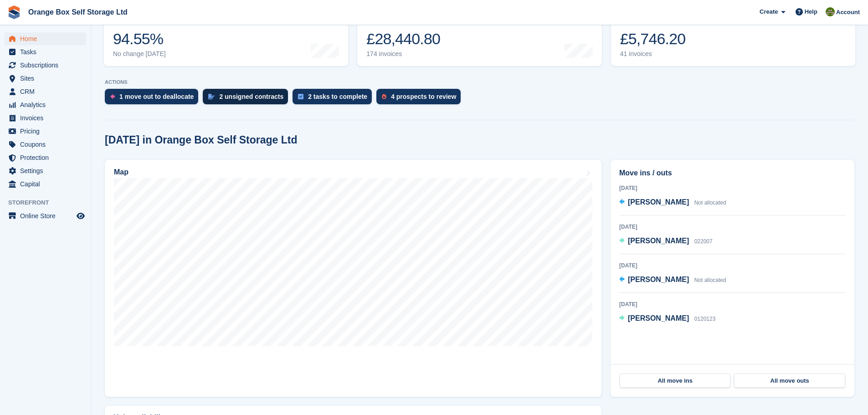 The image size is (868, 415). Describe the element at coordinates (47, 157) in the screenshot. I see `span: Protection` at that location.